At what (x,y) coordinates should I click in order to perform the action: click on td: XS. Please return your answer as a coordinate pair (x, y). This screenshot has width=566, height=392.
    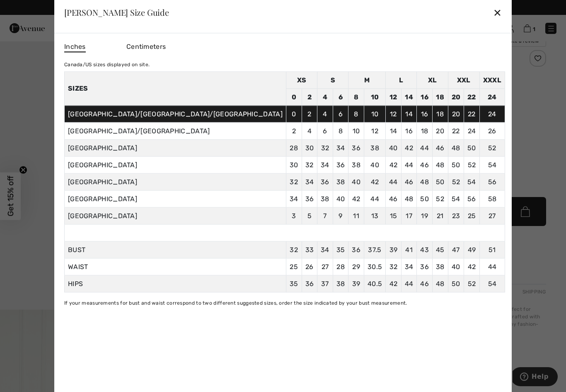
    Looking at the image, I should click on (301, 80).